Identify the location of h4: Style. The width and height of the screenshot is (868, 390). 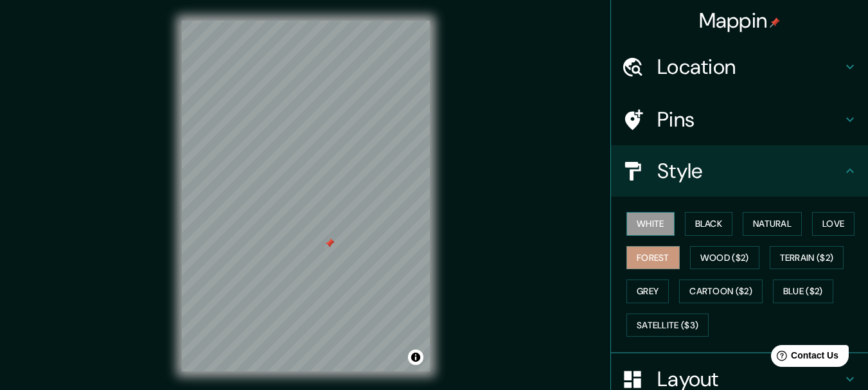
(750, 171).